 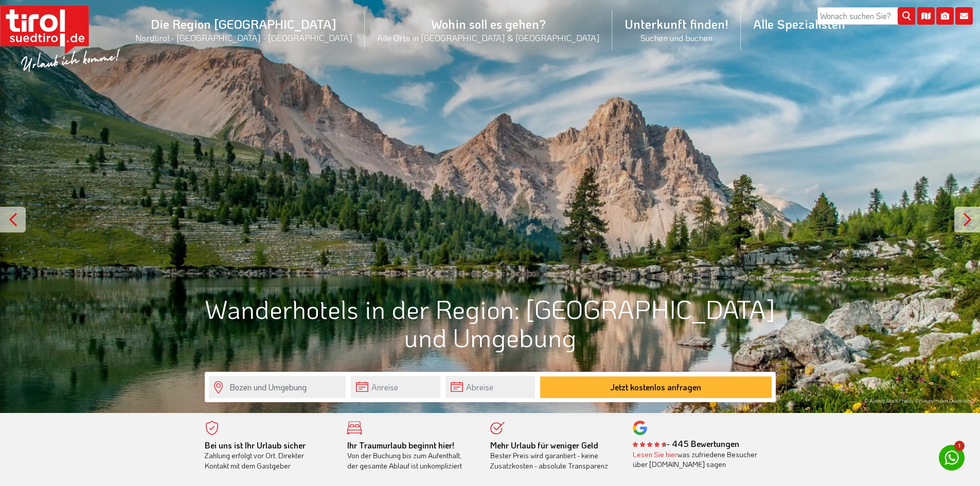 I want to click on i: Karte öffnen, so click(x=926, y=16).